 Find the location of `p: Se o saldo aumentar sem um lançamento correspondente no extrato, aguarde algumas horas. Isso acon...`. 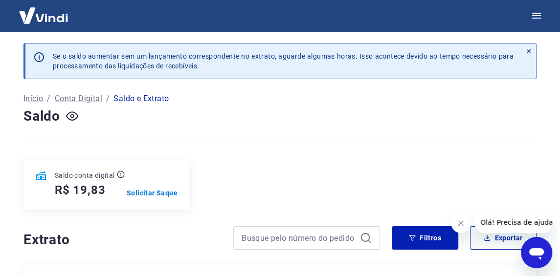

p: Se o saldo aumentar sem um lançamento correspondente no extrato, aguarde algumas horas. Isso acon... is located at coordinates (283, 61).